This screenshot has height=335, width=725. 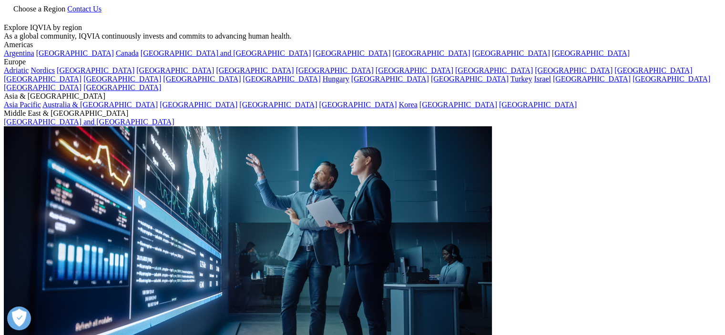 What do you see at coordinates (19, 318) in the screenshot?
I see `button: Abrir preferencias` at bounding box center [19, 318].